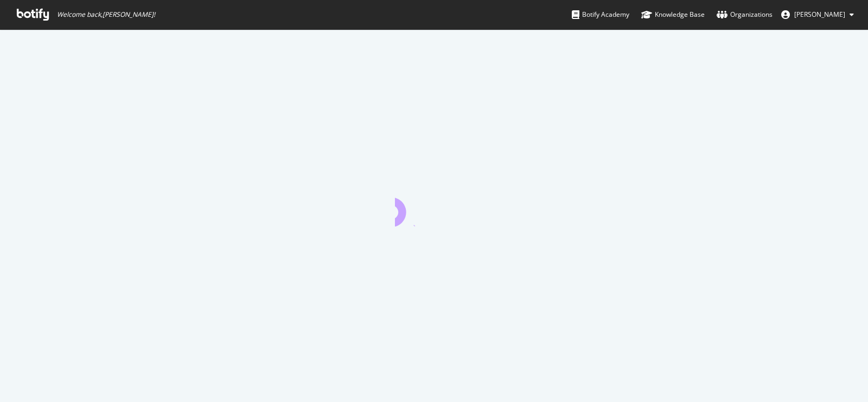  What do you see at coordinates (744, 15) in the screenshot?
I see `div: Organizations` at bounding box center [744, 15].